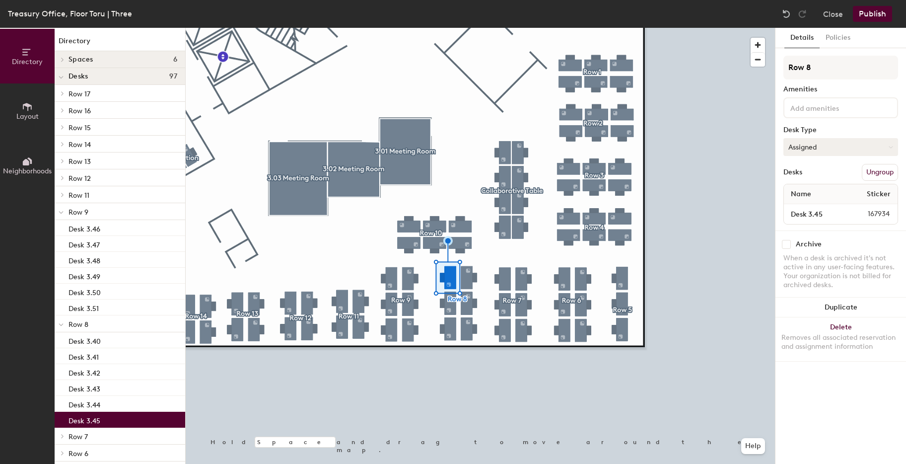 The width and height of the screenshot is (906, 464). What do you see at coordinates (79, 178) in the screenshot?
I see `span: Row 12` at bounding box center [79, 178].